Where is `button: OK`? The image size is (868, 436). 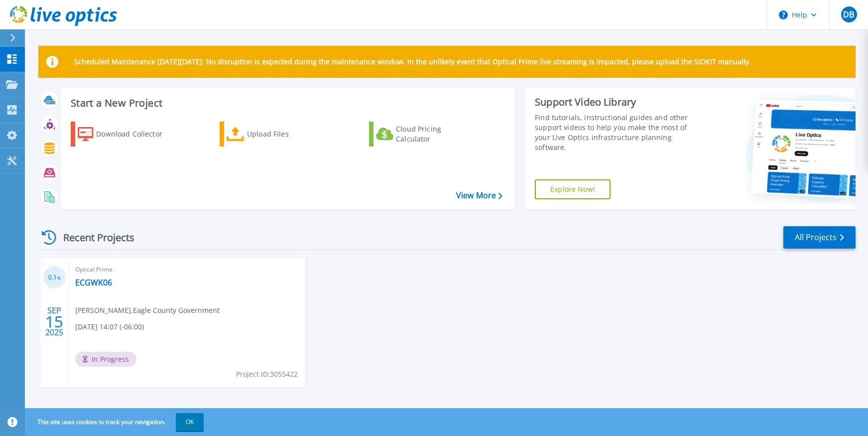 button: OK is located at coordinates (190, 422).